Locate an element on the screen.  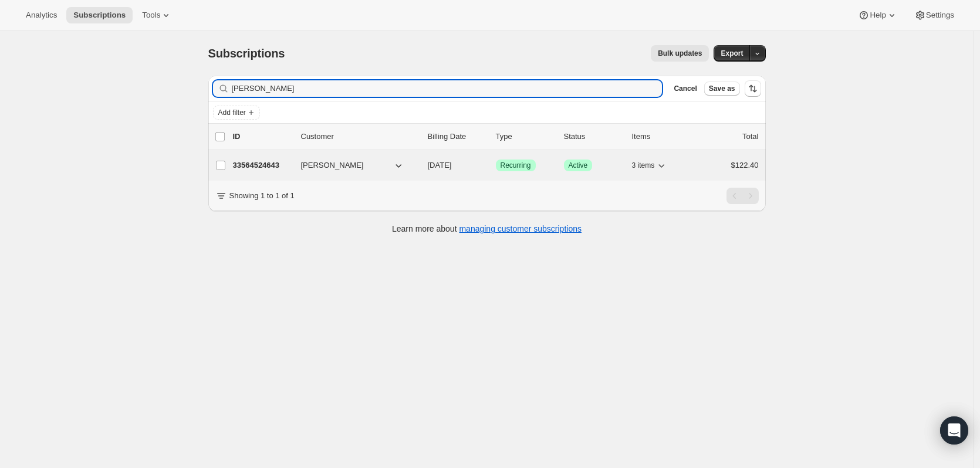
p: Customer is located at coordinates (360, 136).